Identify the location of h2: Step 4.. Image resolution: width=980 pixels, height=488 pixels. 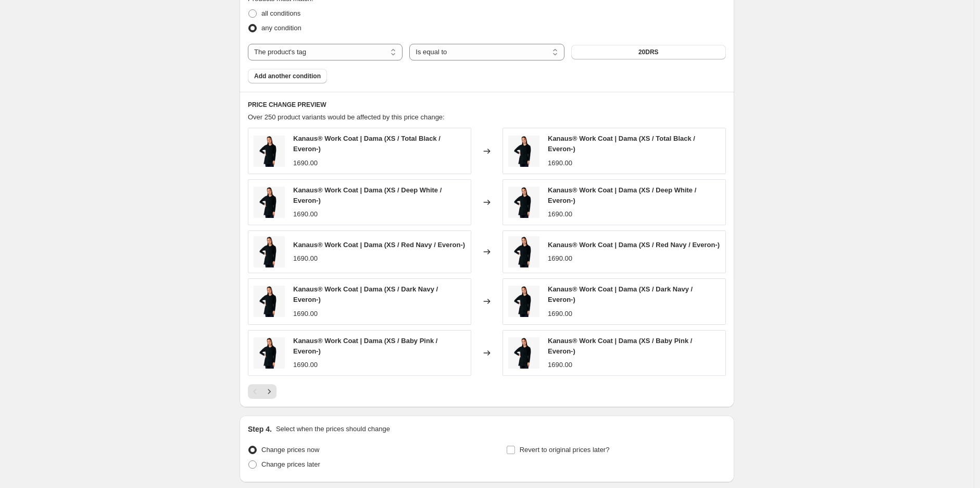
(260, 429).